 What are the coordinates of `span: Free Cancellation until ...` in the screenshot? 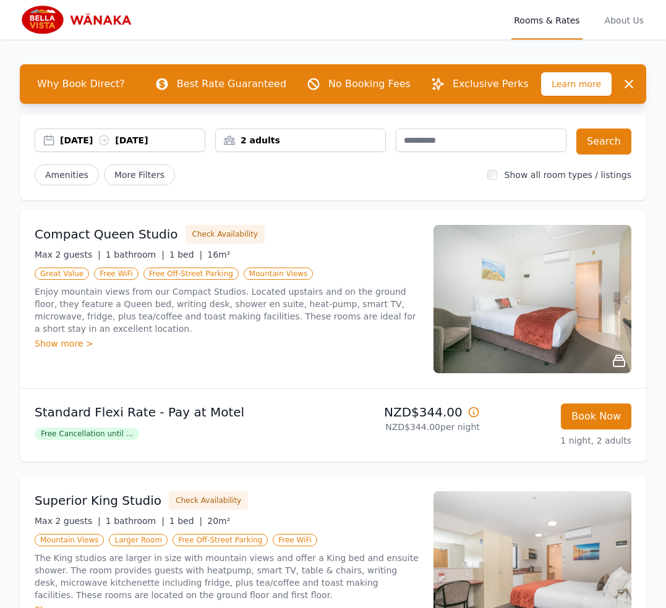 It's located at (87, 434).